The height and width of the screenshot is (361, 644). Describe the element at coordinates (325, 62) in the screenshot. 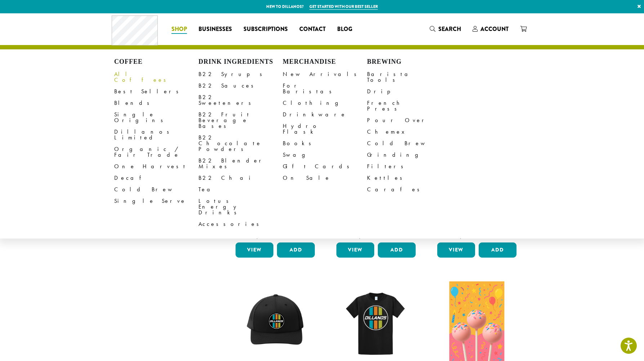

I see `h4: Merchandise` at that location.